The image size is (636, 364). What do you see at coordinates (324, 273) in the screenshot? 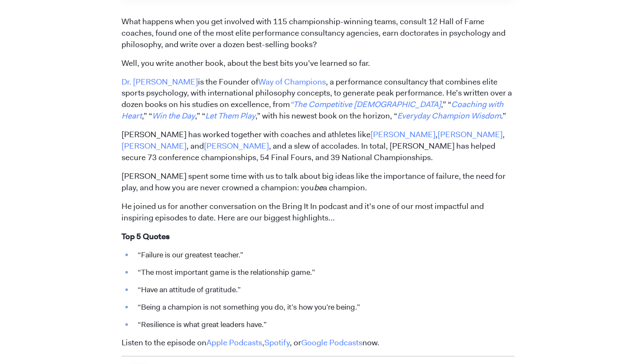
I see `li: “The most important game is the relationship game.”` at bounding box center [324, 273].